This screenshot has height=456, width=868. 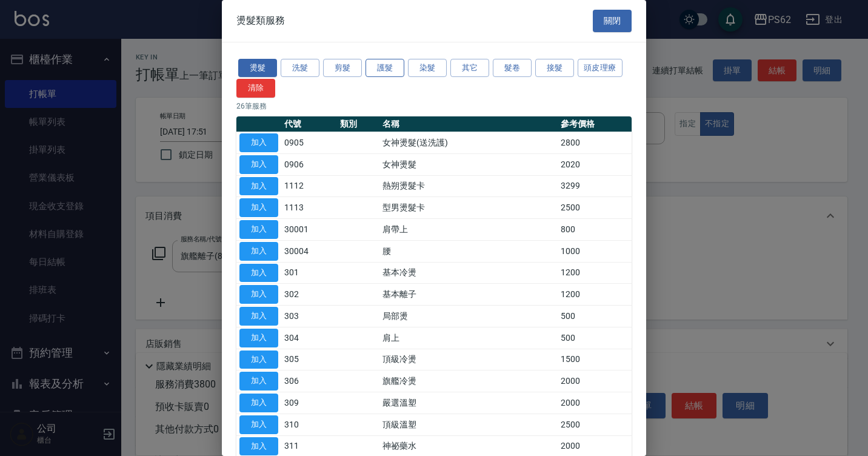 I want to click on td: 30004, so click(x=309, y=252).